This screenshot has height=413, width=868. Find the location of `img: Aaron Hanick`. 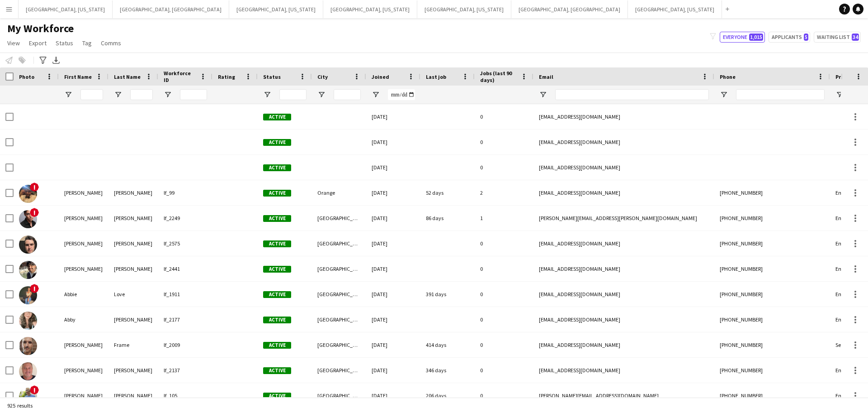

img: Aaron Hanick is located at coordinates (28, 219).